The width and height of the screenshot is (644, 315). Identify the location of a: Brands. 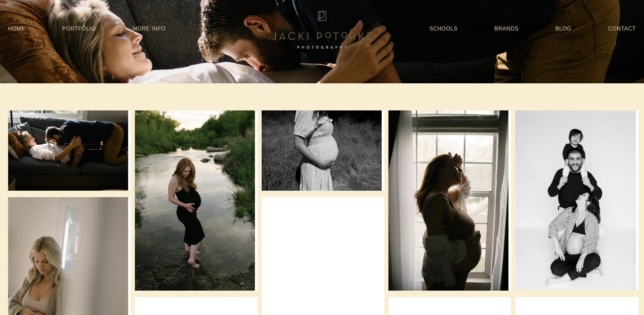
(507, 29).